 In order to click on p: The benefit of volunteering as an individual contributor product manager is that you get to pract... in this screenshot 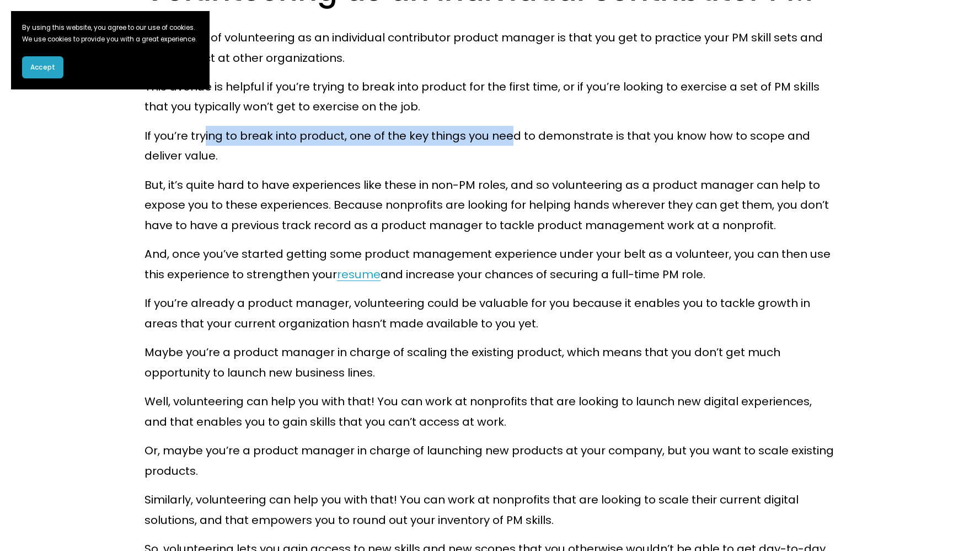, I will do `click(490, 47)`.